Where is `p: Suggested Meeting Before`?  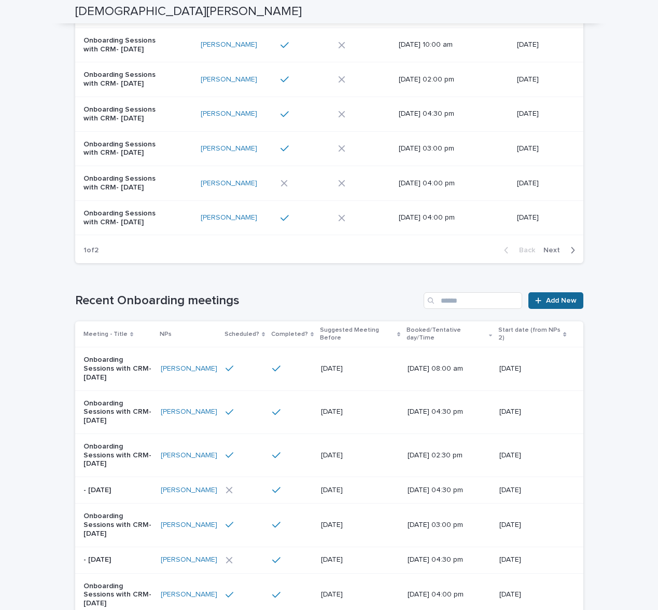
p: Suggested Meeting Before is located at coordinates (357, 334).